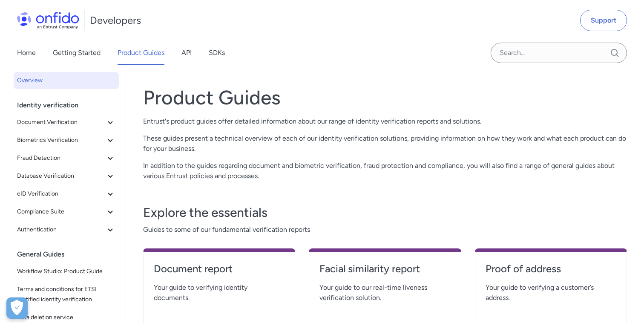 This screenshot has width=644, height=323. Describe the element at coordinates (385, 273) in the screenshot. I see `a: Facial similarity report` at that location.